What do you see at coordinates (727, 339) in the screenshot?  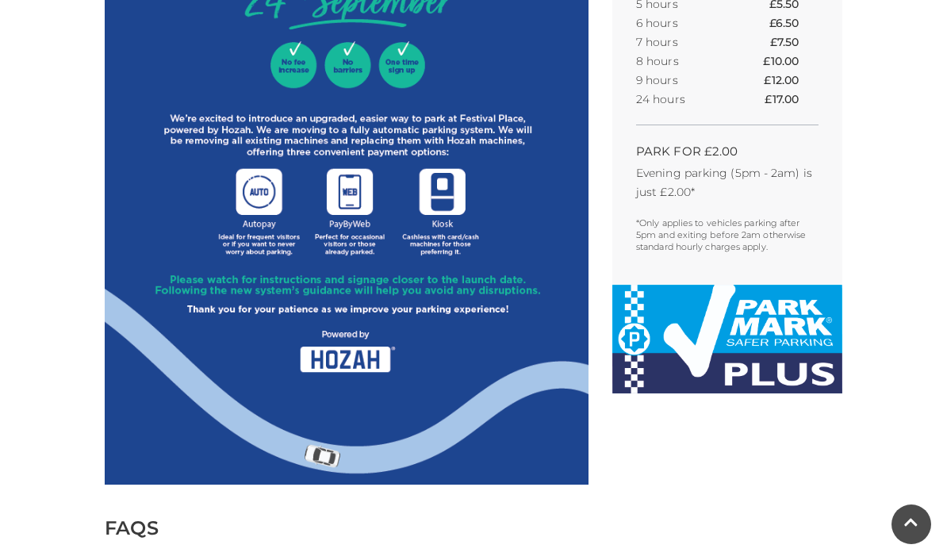 I see `img: Park-Mark-Plus-LG.jpeg` at bounding box center [727, 339].